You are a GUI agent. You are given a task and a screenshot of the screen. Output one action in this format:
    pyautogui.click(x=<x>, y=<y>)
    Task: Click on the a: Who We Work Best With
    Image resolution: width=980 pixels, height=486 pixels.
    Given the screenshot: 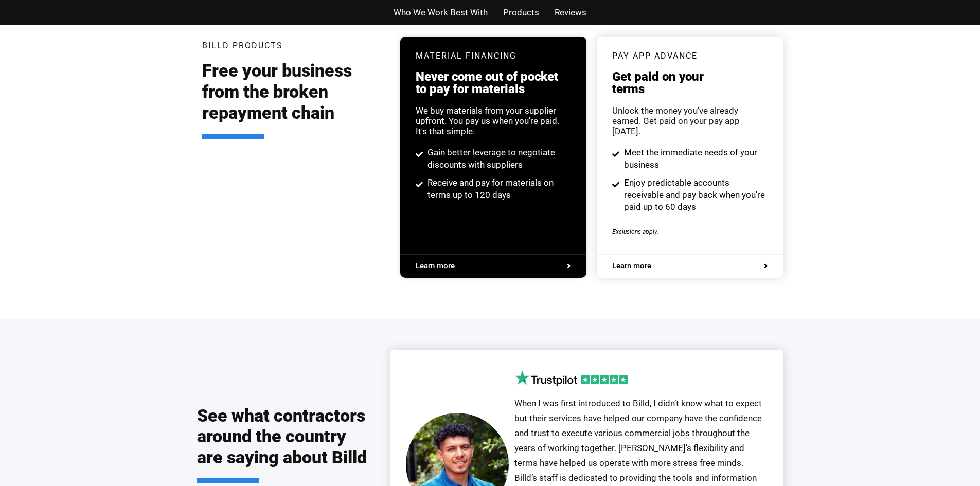 What is the action you would take?
    pyautogui.click(x=440, y=12)
    